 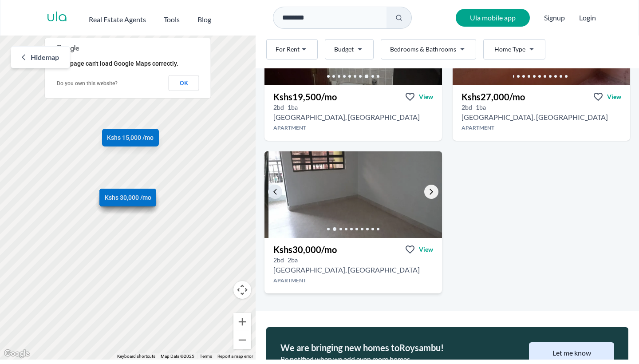 What do you see at coordinates (515, 49) in the screenshot?
I see `button: Home Type` at bounding box center [515, 49].